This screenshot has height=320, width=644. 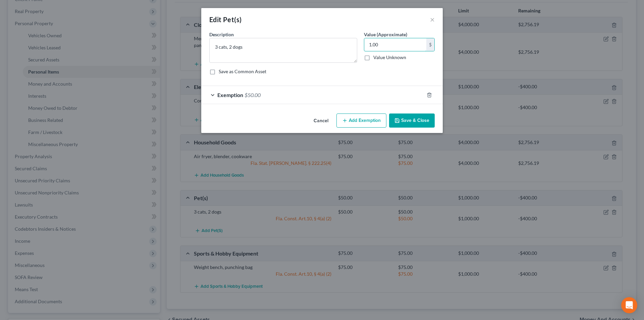 What do you see at coordinates (395, 45) in the screenshot?
I see `input: 0.00` at bounding box center [395, 45].